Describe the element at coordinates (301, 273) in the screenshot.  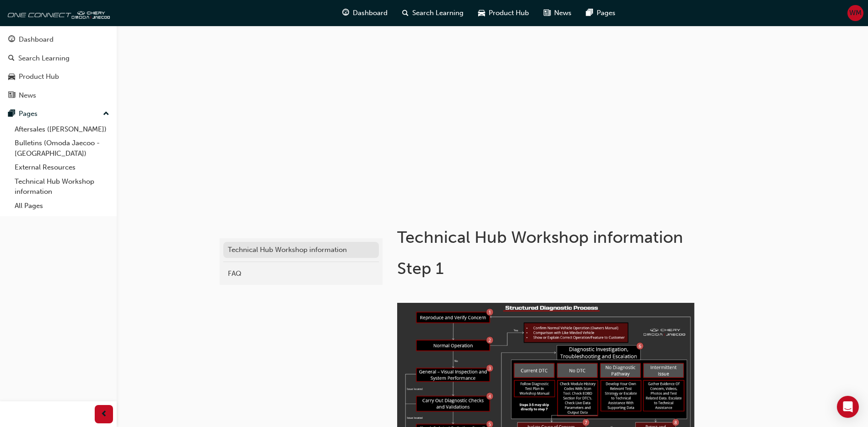
I see `a: FAQ` at that location.